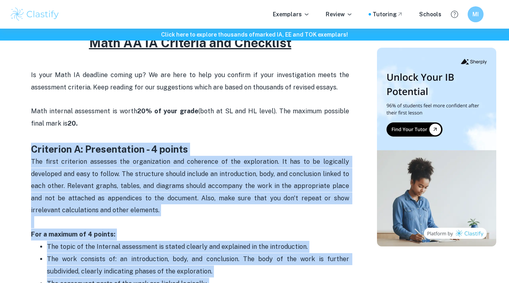 The width and height of the screenshot is (509, 283). Describe the element at coordinates (190, 43) in the screenshot. I see `u: Math AA IA Criteria and Checklist` at that location.